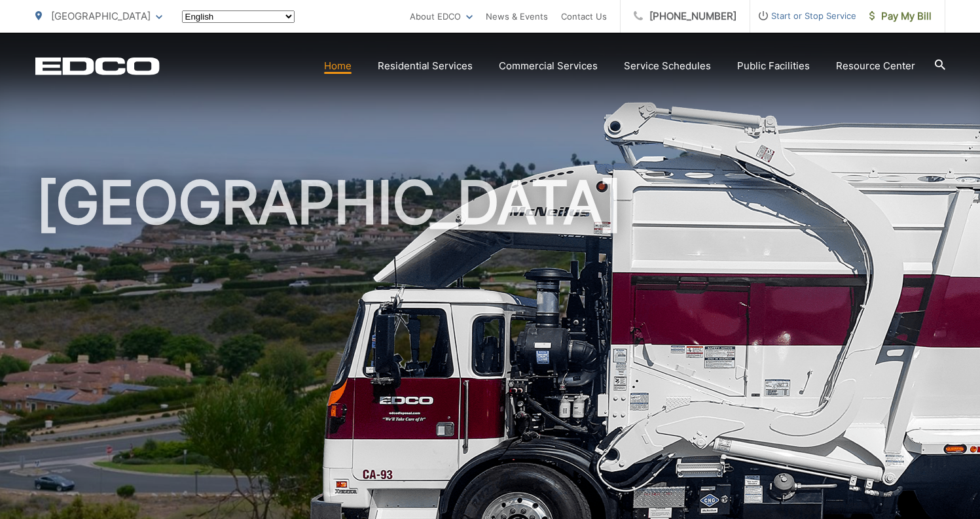  Describe the element at coordinates (547, 66) in the screenshot. I see `a: Commercial Services` at that location.